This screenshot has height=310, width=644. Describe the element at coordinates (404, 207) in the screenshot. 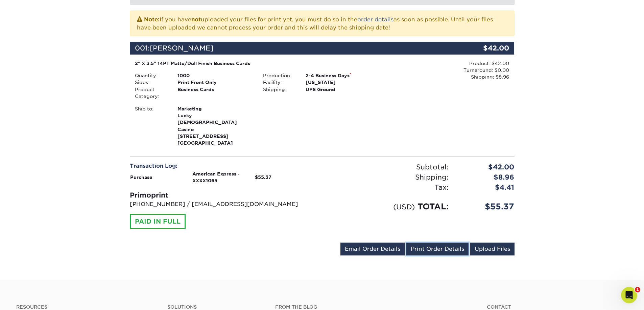

I see `small: (USD)` at that location.